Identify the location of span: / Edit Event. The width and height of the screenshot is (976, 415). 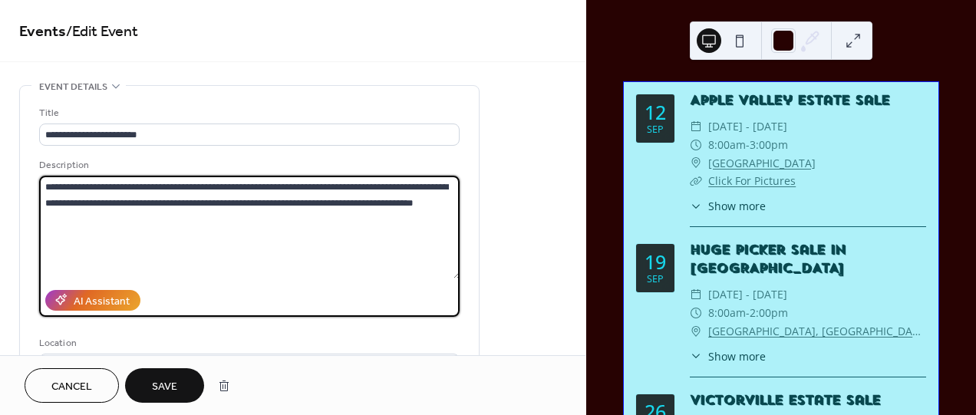
(102, 31).